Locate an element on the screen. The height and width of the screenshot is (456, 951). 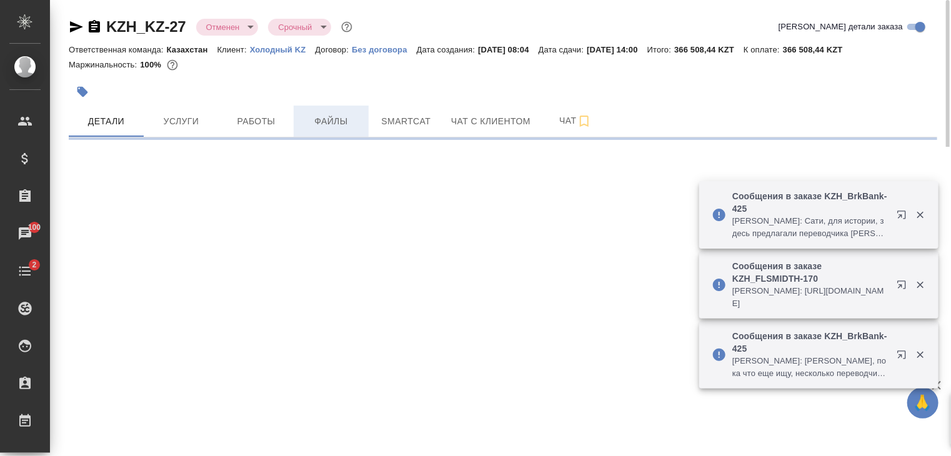
span: Файлы is located at coordinates (331, 121).